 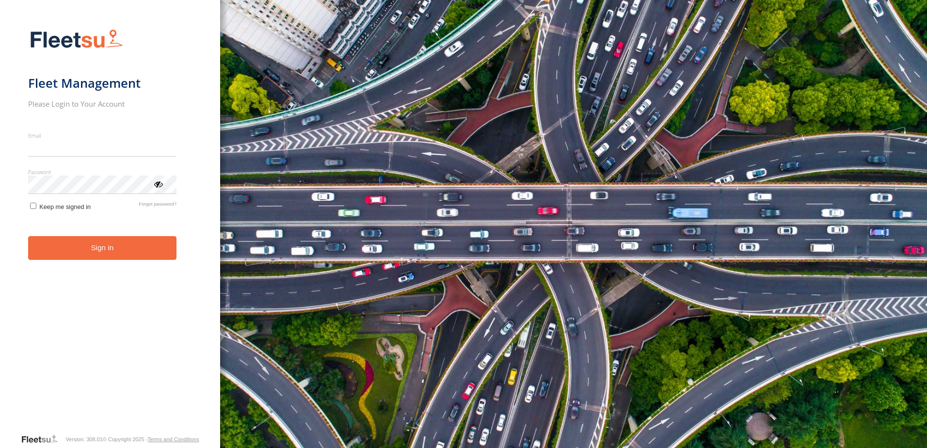 What do you see at coordinates (102, 83) in the screenshot?
I see `h1: Fleet Management` at bounding box center [102, 83].